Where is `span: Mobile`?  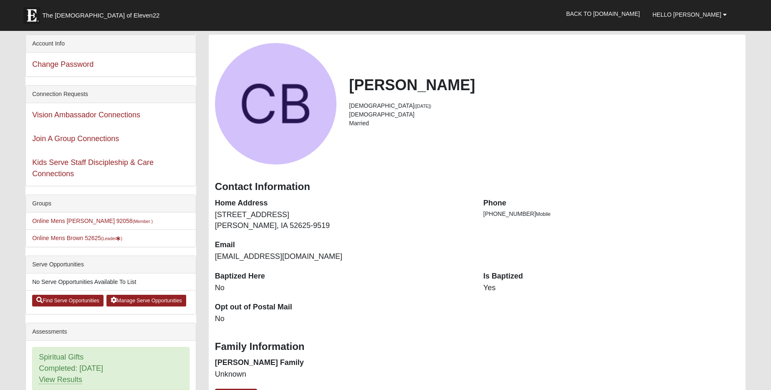 span: Mobile is located at coordinates (543, 214).